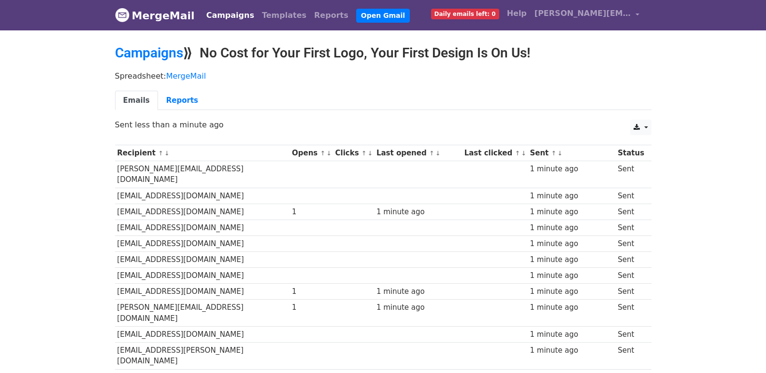 The width and height of the screenshot is (766, 373). Describe the element at coordinates (495, 153) in the screenshot. I see `th: Last clicked` at that location.